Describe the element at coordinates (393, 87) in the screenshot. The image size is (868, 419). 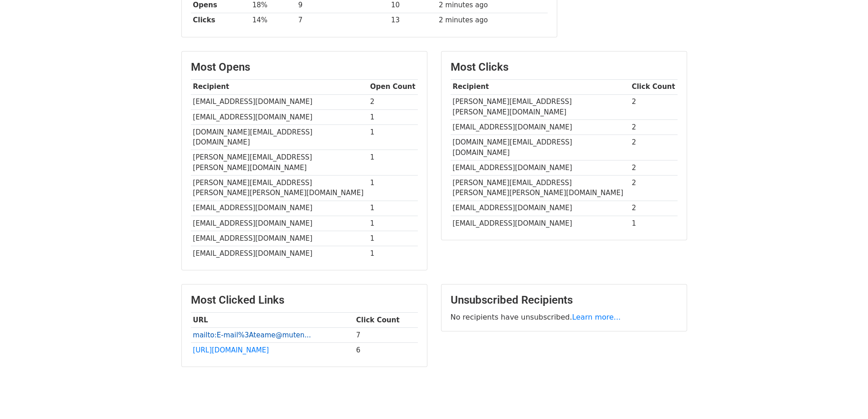
I see `th: Open Count` at that location.